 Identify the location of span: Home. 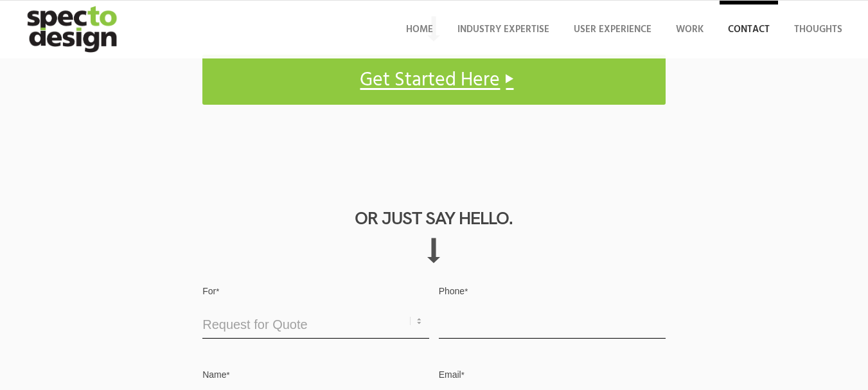
(420, 30).